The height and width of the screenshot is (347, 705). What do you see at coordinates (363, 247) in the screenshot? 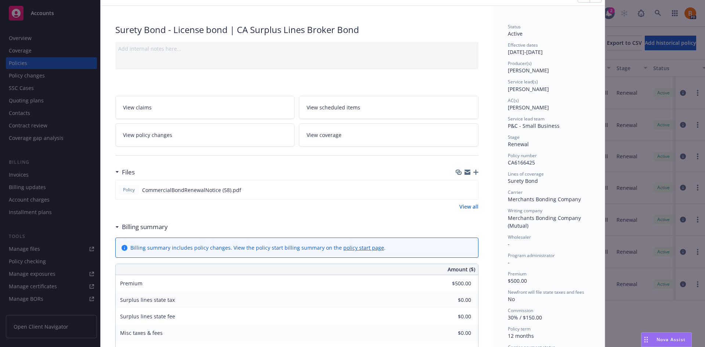
I see `a: policy start page` at bounding box center [363, 247].